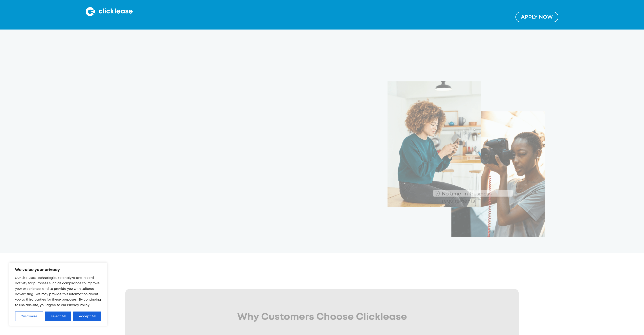 This screenshot has width=644, height=335. What do you see at coordinates (58, 292) in the screenshot?
I see `span: Our site uses technologies to analyze and record activity for purposes such as compliance to impr...` at bounding box center [58, 292].